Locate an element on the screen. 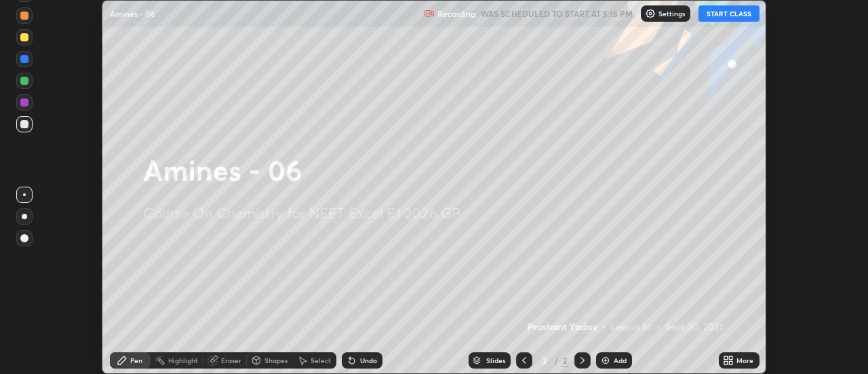 This screenshot has height=374, width=868. div: Eraser is located at coordinates (232, 361).